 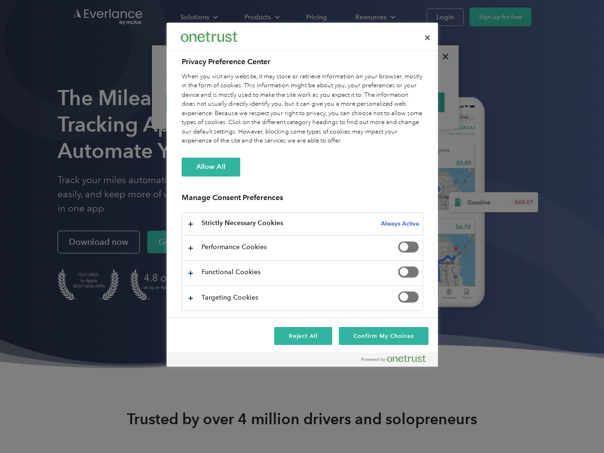 What do you see at coordinates (302, 194) in the screenshot?
I see `div: Privacy Preference Center` at bounding box center [302, 194].